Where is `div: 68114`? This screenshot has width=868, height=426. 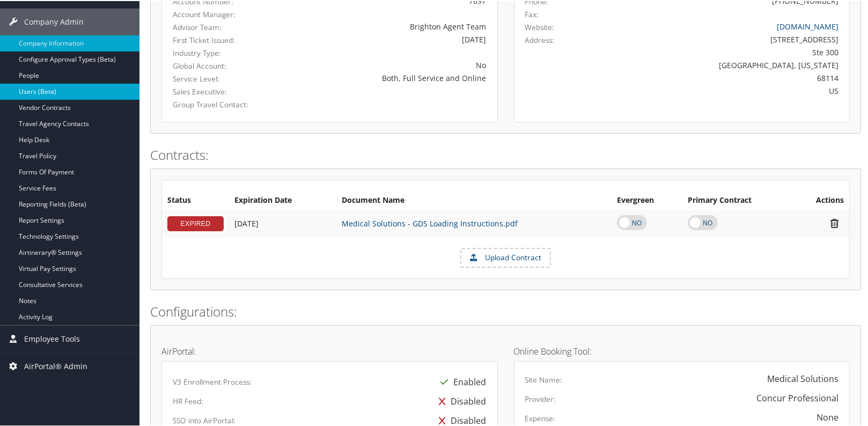 div: 68114 is located at coordinates (722, 76).